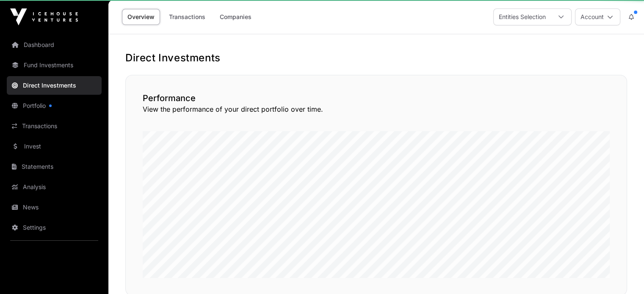 This screenshot has width=644, height=294. I want to click on a: Direct Investments, so click(54, 85).